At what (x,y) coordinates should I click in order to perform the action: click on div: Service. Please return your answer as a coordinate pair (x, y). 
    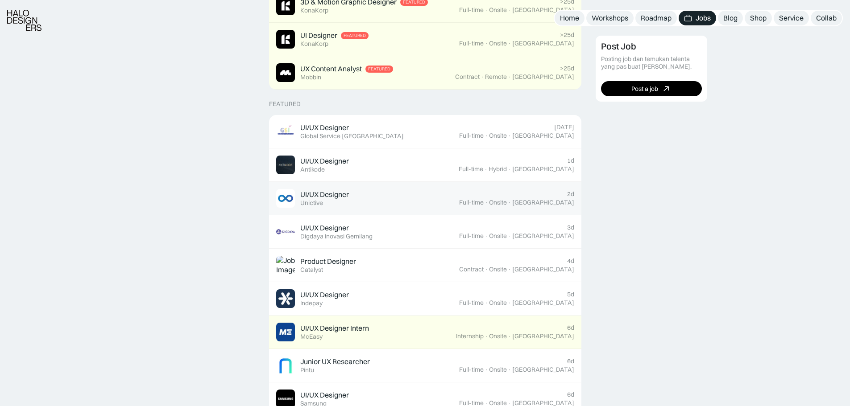
    Looking at the image, I should click on (791, 18).